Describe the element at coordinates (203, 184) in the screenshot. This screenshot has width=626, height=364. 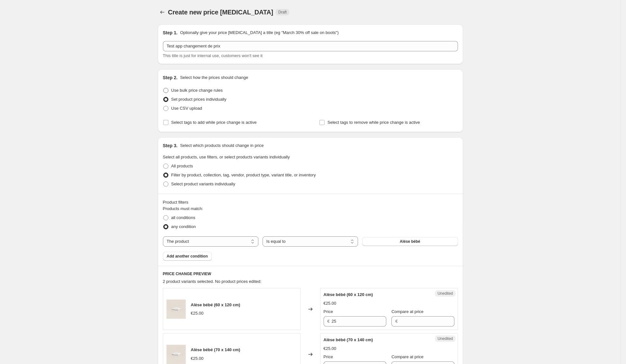
I see `span: Select product variants individually` at that location.